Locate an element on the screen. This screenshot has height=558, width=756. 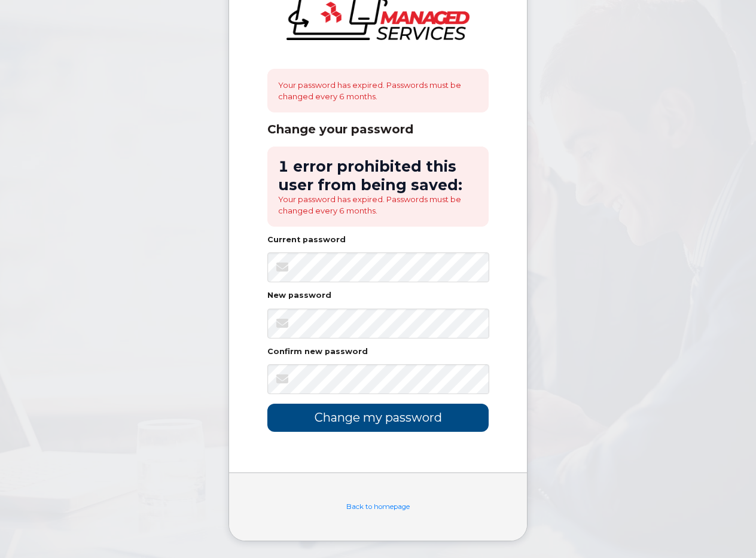
input: Change my password is located at coordinates (378, 418).